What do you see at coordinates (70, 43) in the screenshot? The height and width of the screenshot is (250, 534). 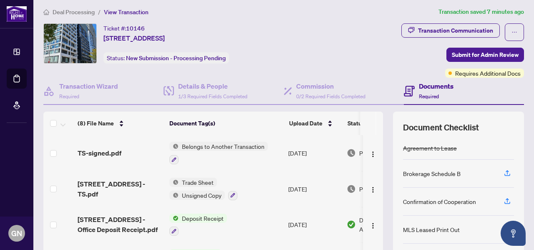 I see `img: IMG-C12400920_1.jpg` at bounding box center [70, 43].